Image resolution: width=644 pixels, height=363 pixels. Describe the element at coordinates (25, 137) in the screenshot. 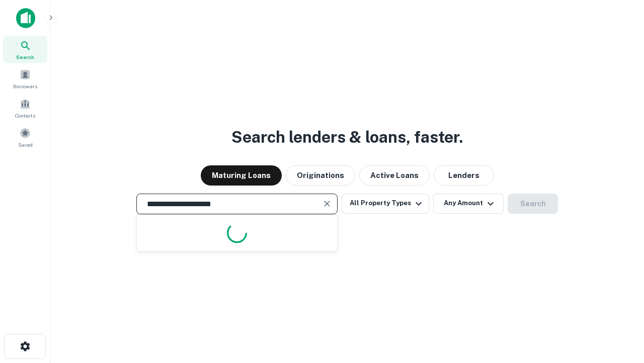

I see `a: Saved` at that location.